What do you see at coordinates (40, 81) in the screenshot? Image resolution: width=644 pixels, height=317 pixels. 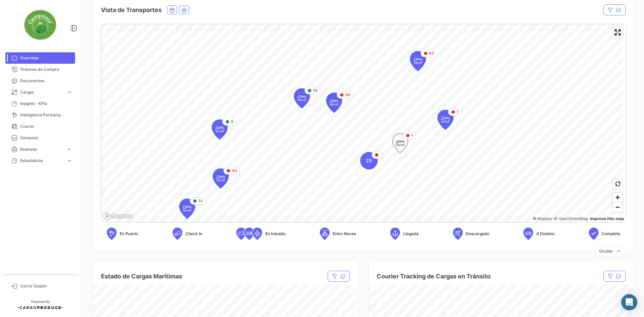 I see `a: Documentos` at bounding box center [40, 81].